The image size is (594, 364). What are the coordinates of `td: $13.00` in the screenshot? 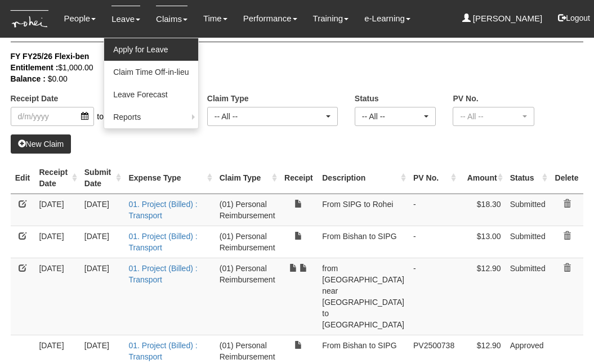 It's located at (482, 241).